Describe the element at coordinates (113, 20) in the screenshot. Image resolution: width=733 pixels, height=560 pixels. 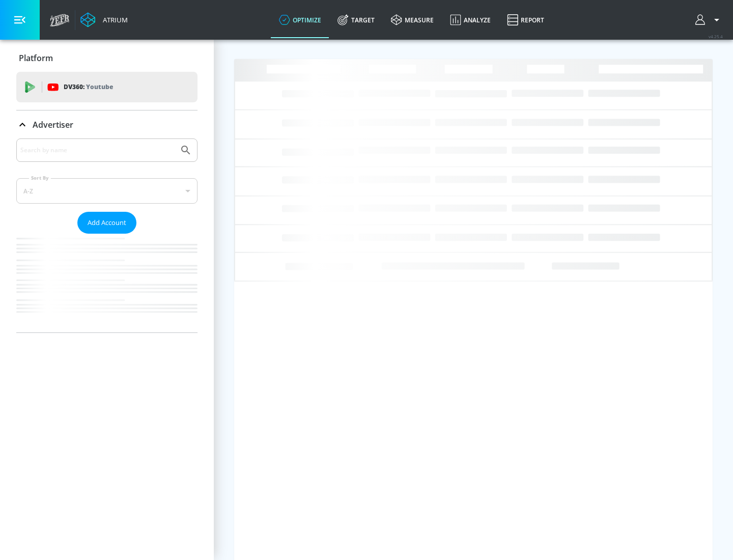
I see `div: Atrium` at that location.